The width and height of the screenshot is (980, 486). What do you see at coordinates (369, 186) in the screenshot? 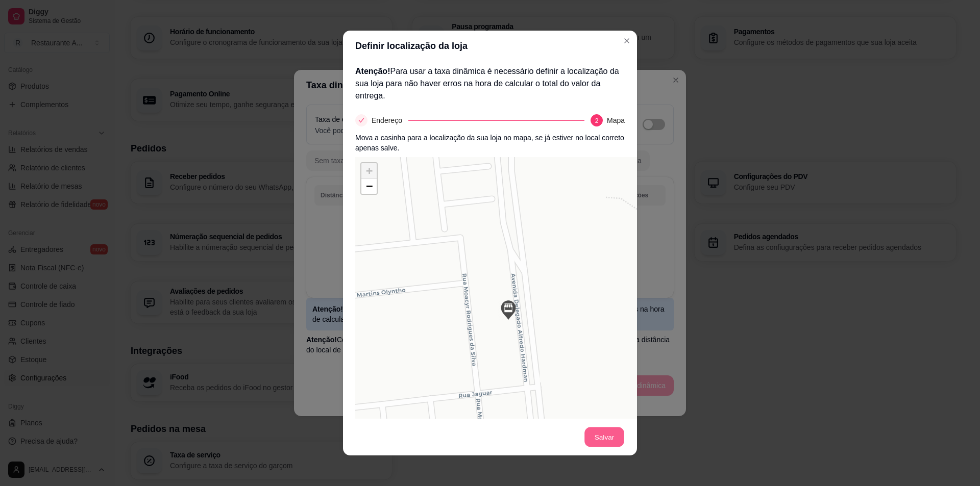
I see `a: Zoom out` at bounding box center [369, 186].